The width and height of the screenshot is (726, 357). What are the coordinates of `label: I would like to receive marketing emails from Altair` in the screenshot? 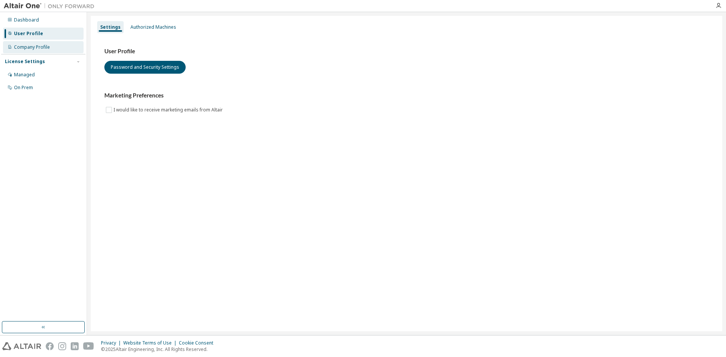 It's located at (169, 110).